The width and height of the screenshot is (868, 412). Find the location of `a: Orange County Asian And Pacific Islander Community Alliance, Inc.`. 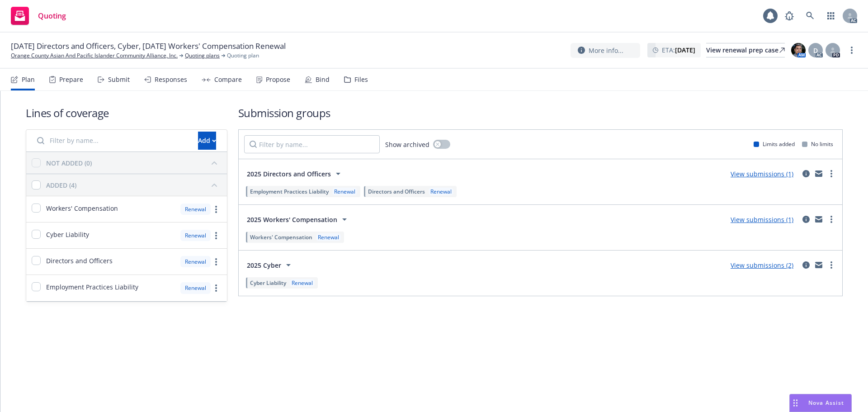

a: Orange County Asian And Pacific Islander Community Alliance, Inc. is located at coordinates (94, 55).